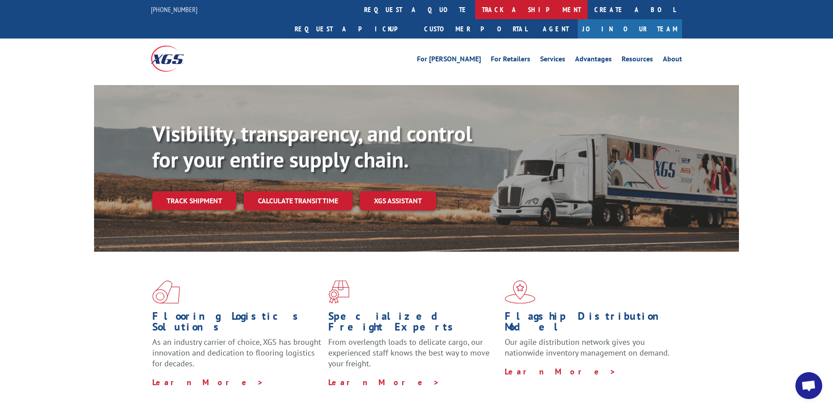  Describe the element at coordinates (298, 201) in the screenshot. I see `a: Calculate transit time` at that location.